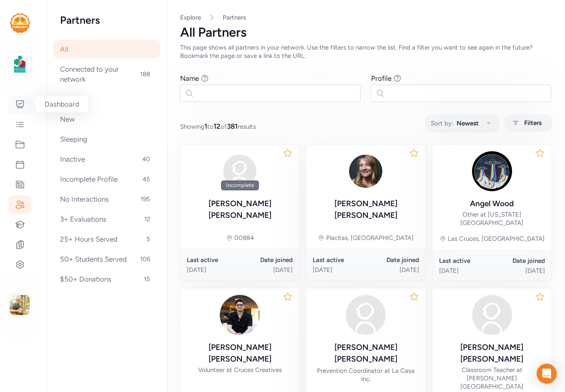 This screenshot has width=565, height=392. I want to click on img: uNmPhIsUST2F42vjVnmY, so click(492, 171).